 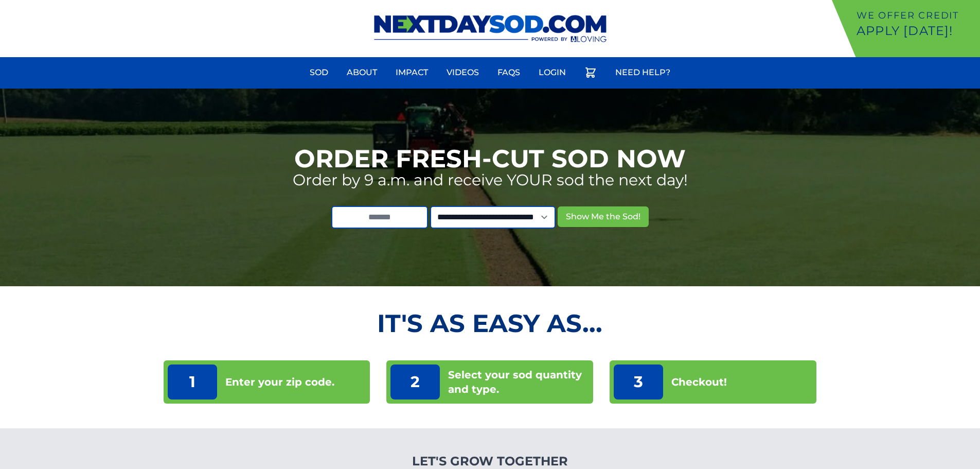 I want to click on button: Show Me the Sod!, so click(x=603, y=217).